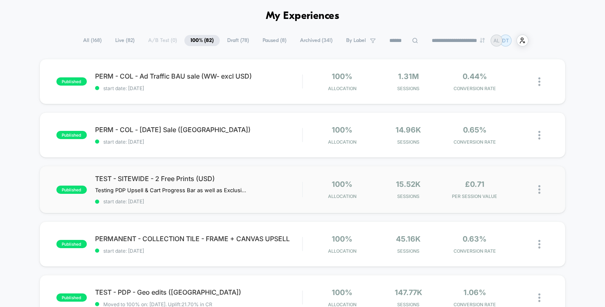 Image resolution: width=605 pixels, height=307 pixels. Describe the element at coordinates (125, 40) in the screenshot. I see `span: Live ( 82 )` at that location.